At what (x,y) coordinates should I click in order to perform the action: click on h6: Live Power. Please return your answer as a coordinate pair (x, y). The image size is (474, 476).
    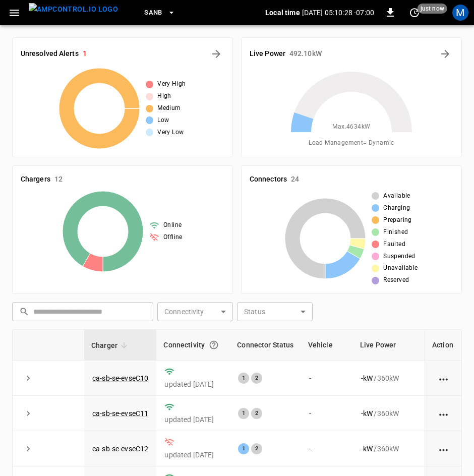
    Looking at the image, I should click on (267, 54).